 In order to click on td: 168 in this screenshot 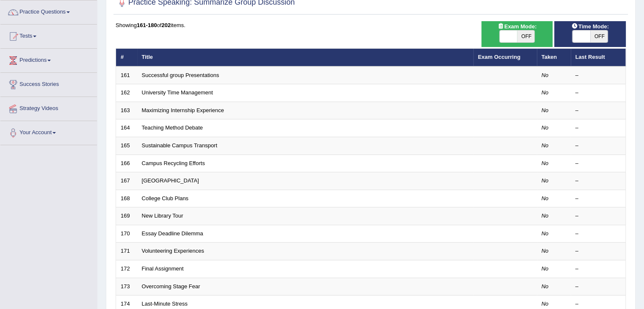, I will do `click(126, 198)`.